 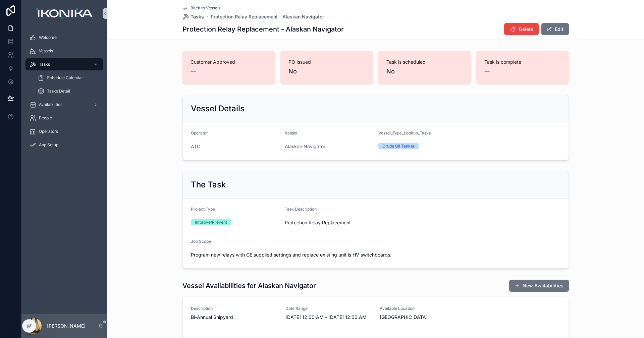 I want to click on span: Job Scope, so click(x=201, y=241).